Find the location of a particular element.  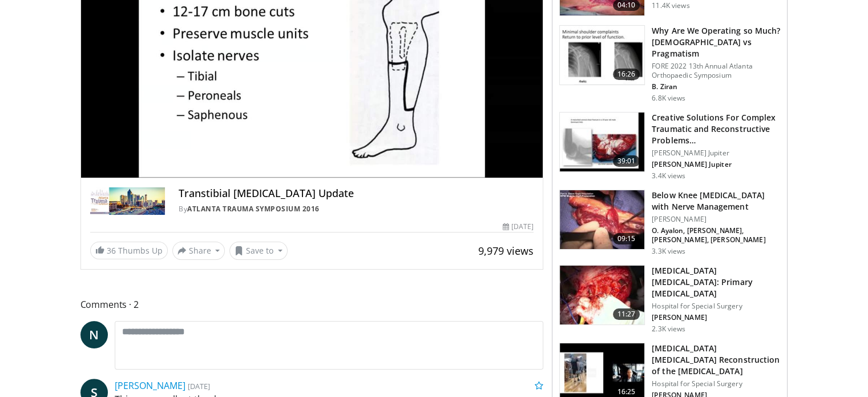

p: 3.3K views is located at coordinates (668, 251).